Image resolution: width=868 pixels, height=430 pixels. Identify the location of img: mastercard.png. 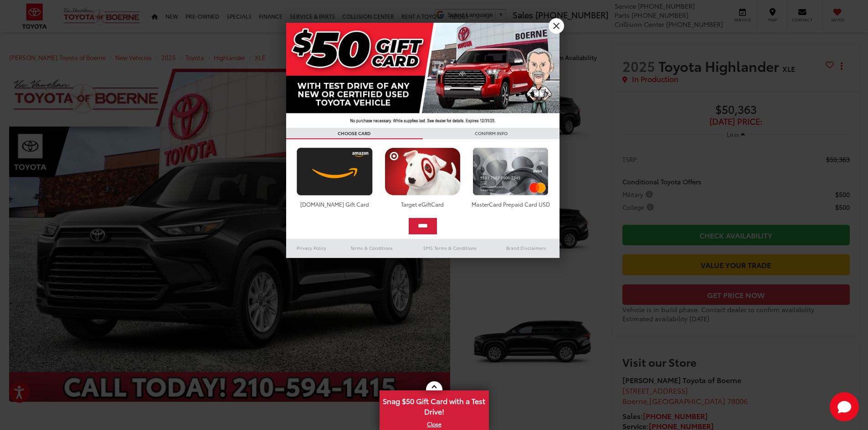
(511, 172).